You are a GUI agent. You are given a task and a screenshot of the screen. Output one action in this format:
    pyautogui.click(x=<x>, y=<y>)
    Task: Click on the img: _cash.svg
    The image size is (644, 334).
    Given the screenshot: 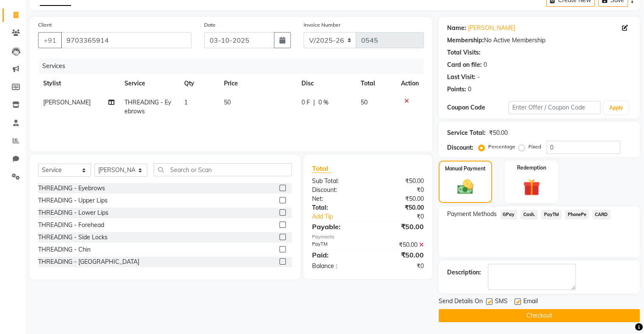 What is the action you would take?
    pyautogui.click(x=465, y=187)
    